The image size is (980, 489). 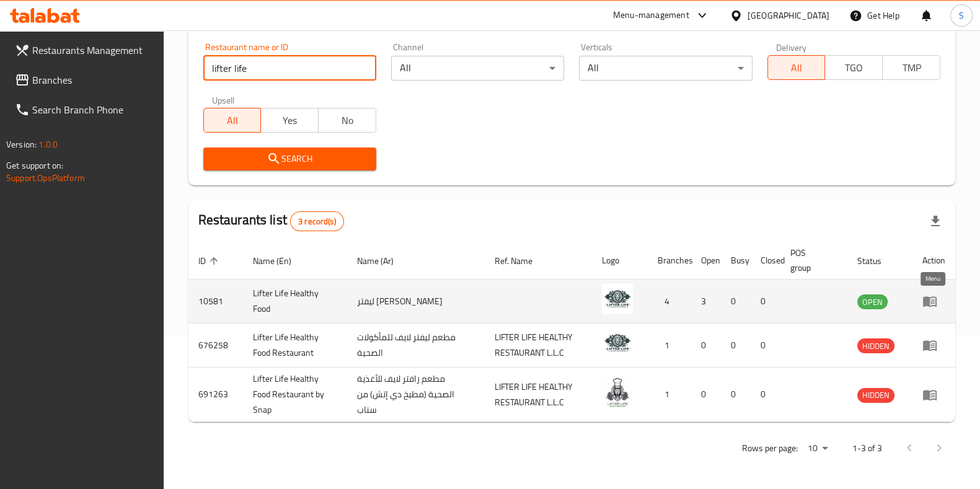 What do you see at coordinates (84, 109) in the screenshot?
I see `a: Search Branch Phone` at bounding box center [84, 109].